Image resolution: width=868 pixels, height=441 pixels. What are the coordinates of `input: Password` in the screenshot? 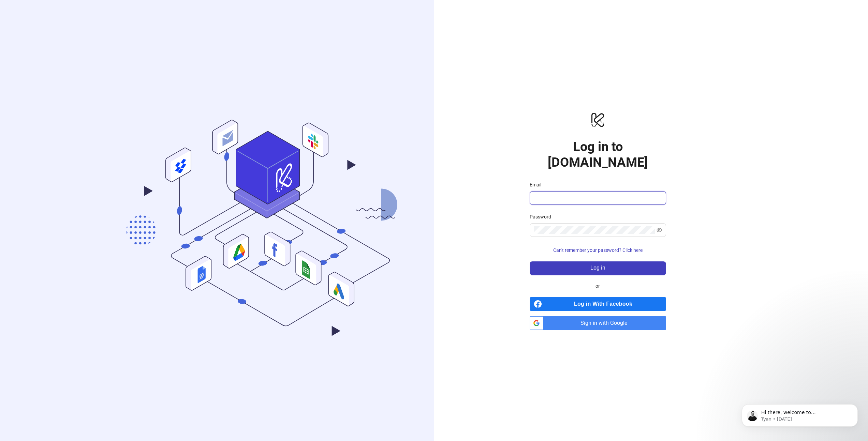 It's located at (594, 230).